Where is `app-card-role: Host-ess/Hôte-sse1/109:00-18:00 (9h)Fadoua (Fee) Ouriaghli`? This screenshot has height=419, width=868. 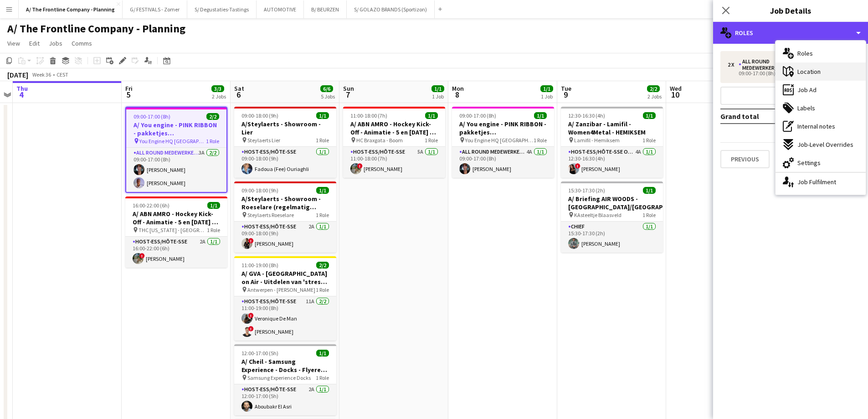 app-card-role: Host-ess/Hôte-sse1/109:00-18:00 (9h)Fadoua (Fee) Ouriaghli is located at coordinates (285, 162).